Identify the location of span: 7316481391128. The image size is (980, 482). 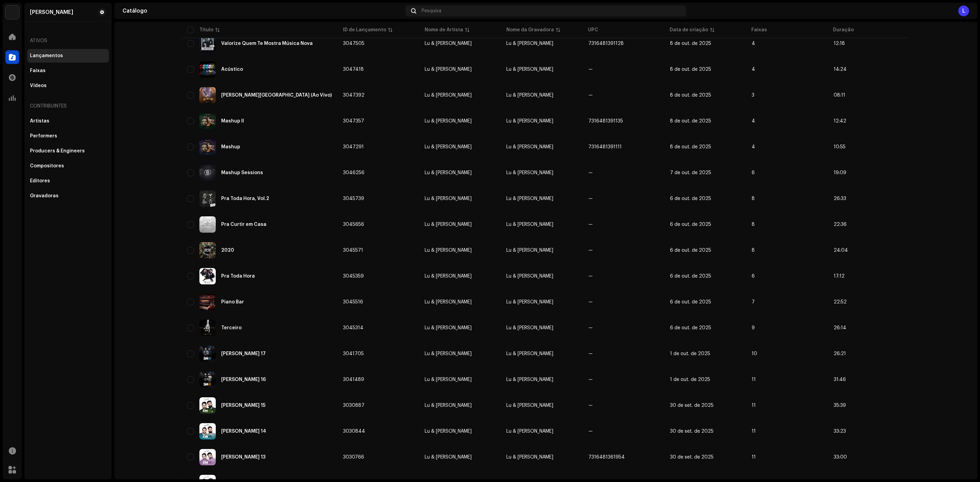
(606, 44).